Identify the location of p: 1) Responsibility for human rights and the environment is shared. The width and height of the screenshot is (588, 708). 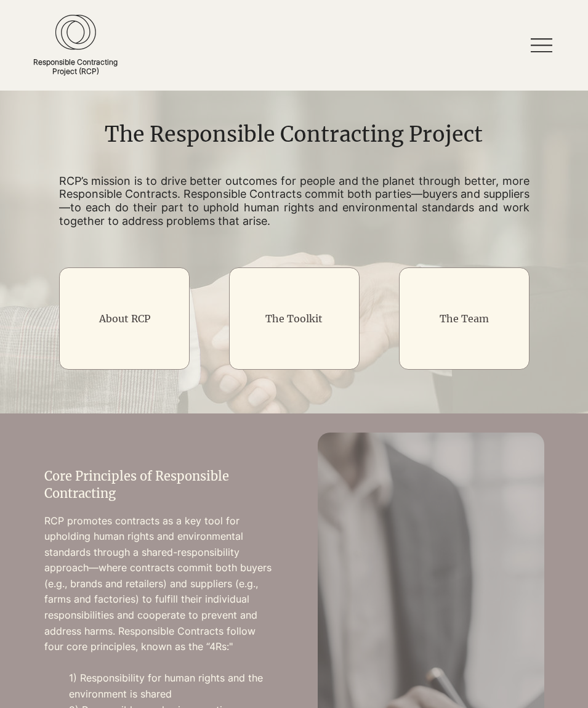
(173, 685).